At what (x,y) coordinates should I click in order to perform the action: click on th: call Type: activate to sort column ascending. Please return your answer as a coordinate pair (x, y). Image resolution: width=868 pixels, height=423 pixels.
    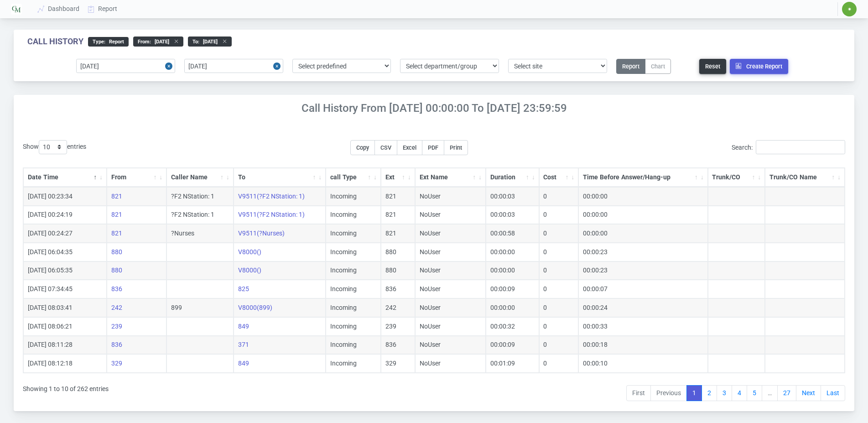
    Looking at the image, I should click on (353, 177).